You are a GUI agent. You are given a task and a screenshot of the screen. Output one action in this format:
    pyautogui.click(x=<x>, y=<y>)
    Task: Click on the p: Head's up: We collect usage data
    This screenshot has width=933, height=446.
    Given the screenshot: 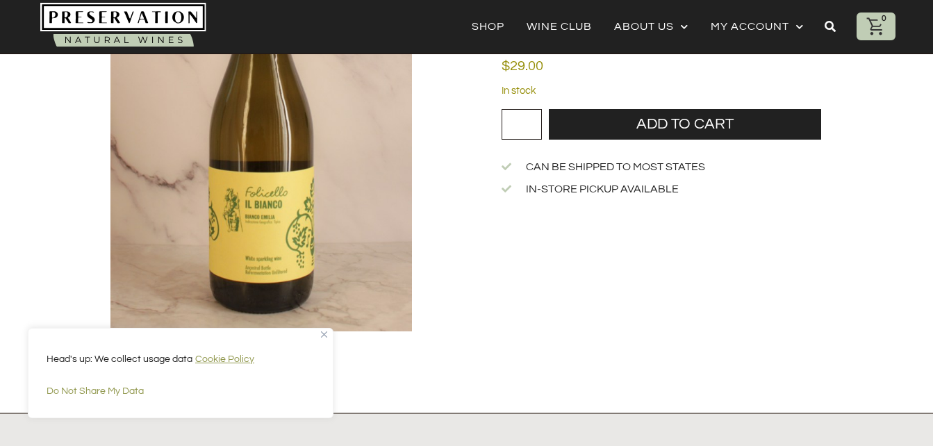 What is the action you would take?
    pyautogui.click(x=181, y=359)
    